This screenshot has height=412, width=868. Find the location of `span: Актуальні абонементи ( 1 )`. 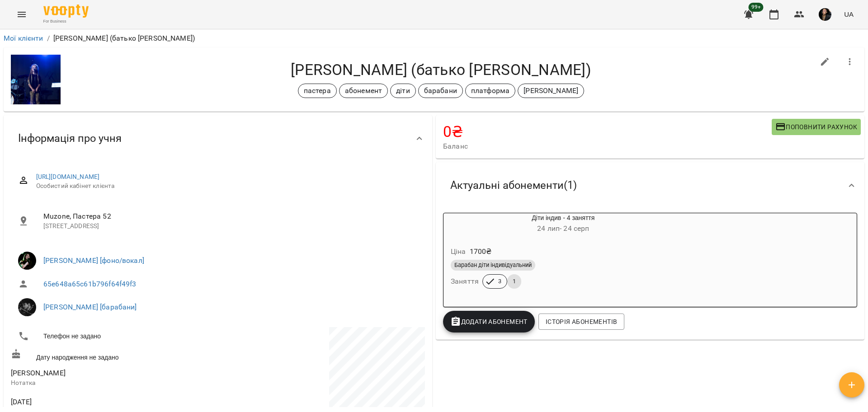

span: Актуальні абонементи ( 1 ) is located at coordinates (514, 185).